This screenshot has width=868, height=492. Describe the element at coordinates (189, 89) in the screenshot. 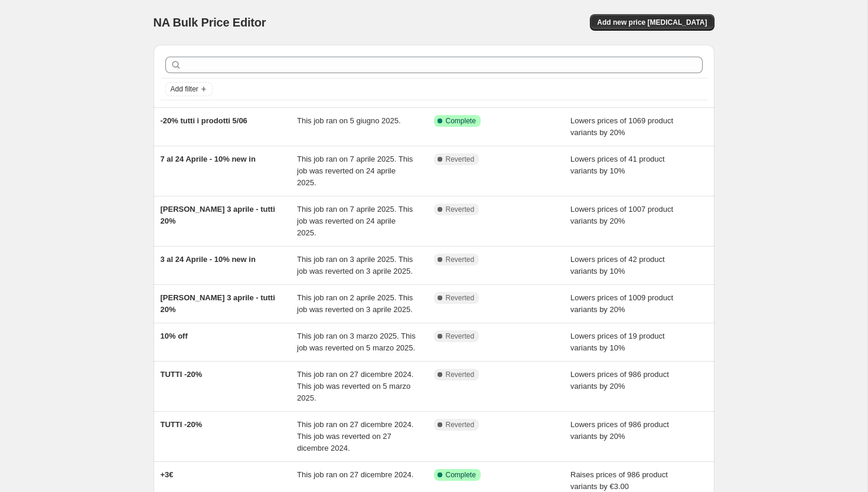

I see `button: Add filter` at that location.